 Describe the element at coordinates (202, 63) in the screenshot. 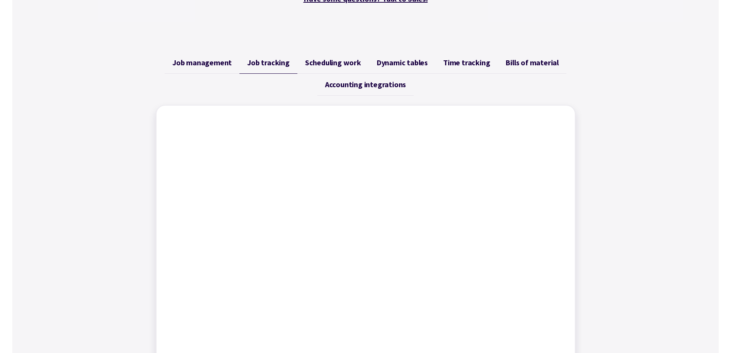

I see `span: Job management` at that location.